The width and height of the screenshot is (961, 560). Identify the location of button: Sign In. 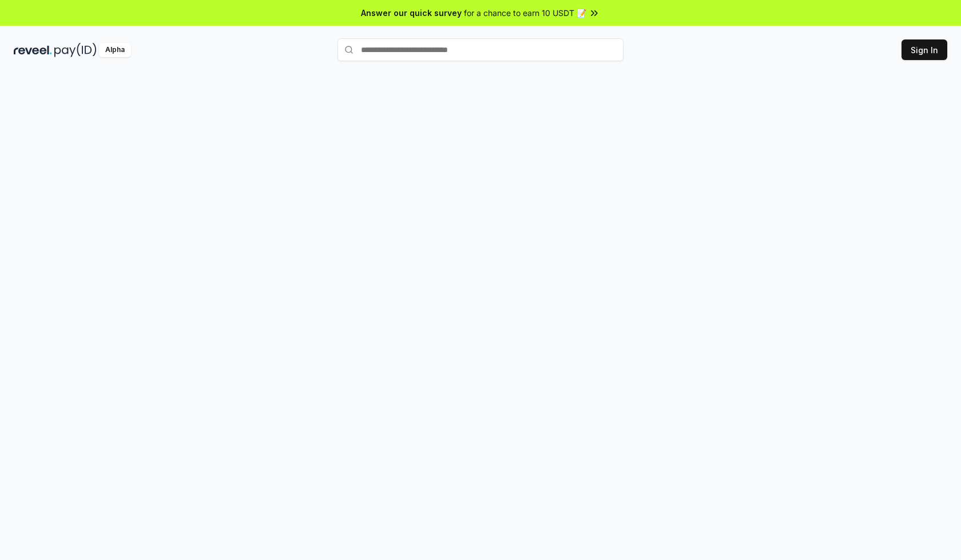
(924, 50).